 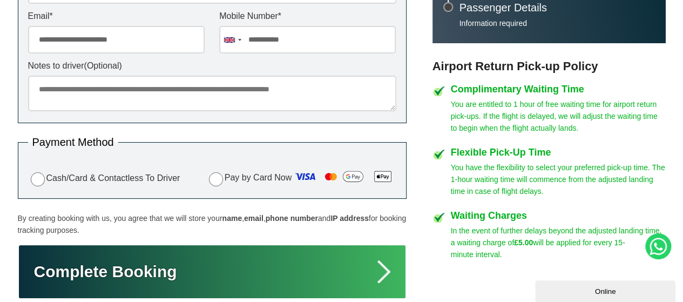 I want to click on div: United Kingdom: +44, so click(x=232, y=39).